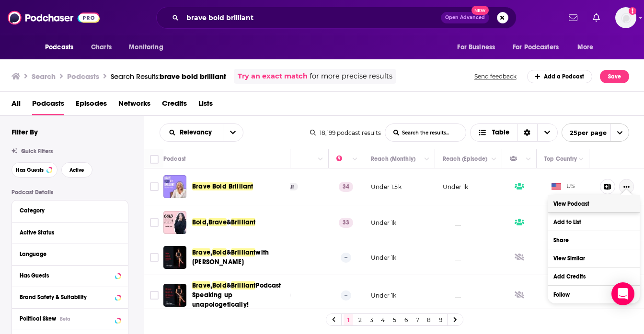 This screenshot has width=644, height=334. I want to click on a: View Similar, so click(594, 258).